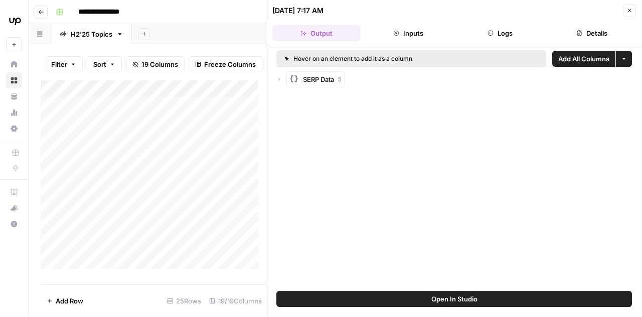  Describe the element at coordinates (454, 298) in the screenshot. I see `span: Open In Studio` at that location.